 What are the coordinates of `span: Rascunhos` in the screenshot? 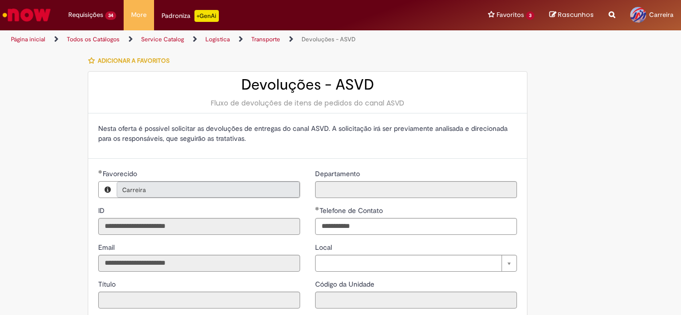 It's located at (575, 14).